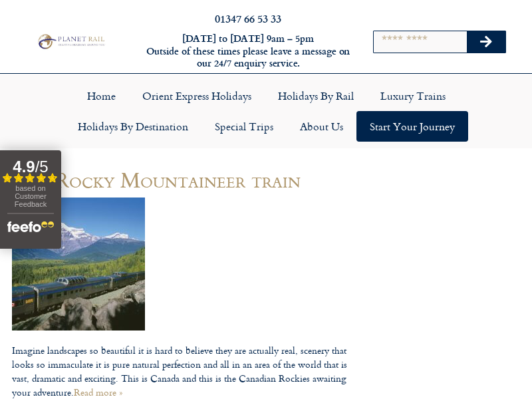 The width and height of the screenshot is (532, 399). What do you see at coordinates (412, 127) in the screenshot?
I see `a: Start your Journey` at bounding box center [412, 127].